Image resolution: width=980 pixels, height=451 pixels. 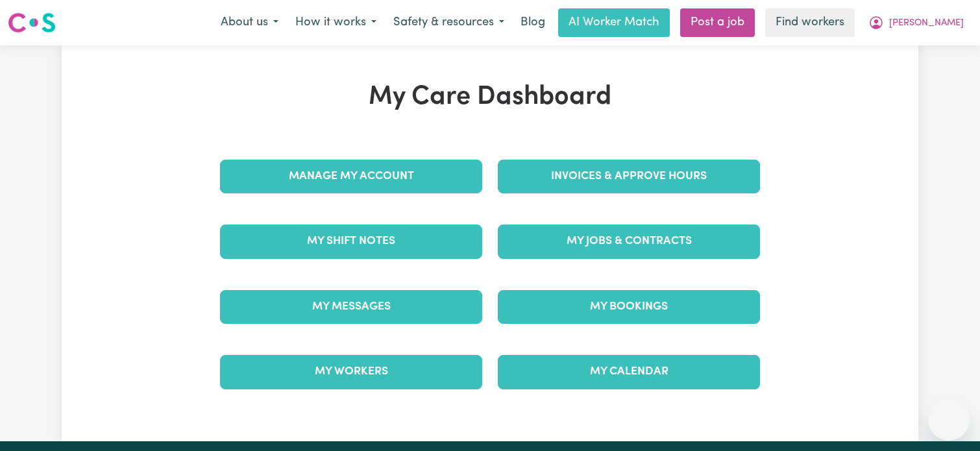 What do you see at coordinates (532, 22) in the screenshot?
I see `a: Blog` at bounding box center [532, 22].